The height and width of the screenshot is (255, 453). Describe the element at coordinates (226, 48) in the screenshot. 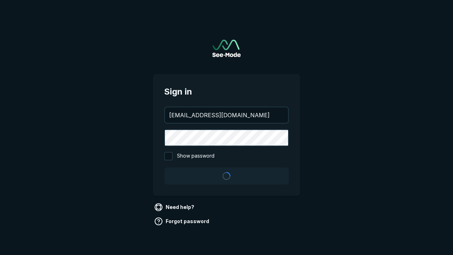

I see `img: See-Mode Logo` at that location.